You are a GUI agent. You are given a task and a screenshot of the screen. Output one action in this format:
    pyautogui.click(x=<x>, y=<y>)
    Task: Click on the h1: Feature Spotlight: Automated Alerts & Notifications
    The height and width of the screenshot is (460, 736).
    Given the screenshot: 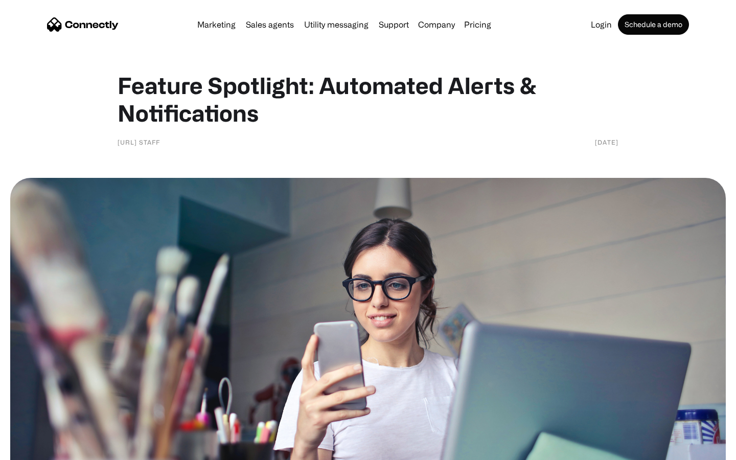 What is the action you would take?
    pyautogui.click(x=368, y=99)
    